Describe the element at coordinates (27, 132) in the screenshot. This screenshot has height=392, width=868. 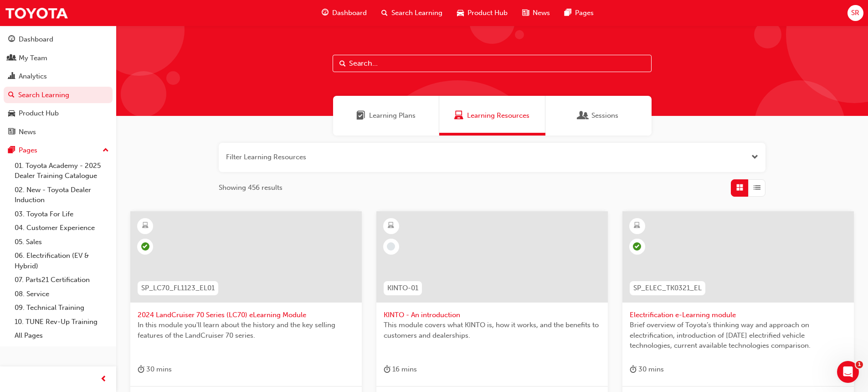
I see `div: News` at that location.